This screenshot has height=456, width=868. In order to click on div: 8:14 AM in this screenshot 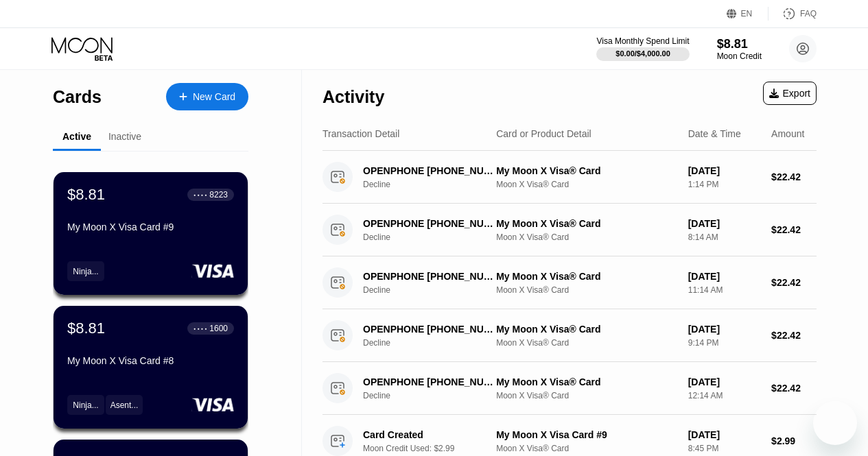, I will do `click(725, 237)`.